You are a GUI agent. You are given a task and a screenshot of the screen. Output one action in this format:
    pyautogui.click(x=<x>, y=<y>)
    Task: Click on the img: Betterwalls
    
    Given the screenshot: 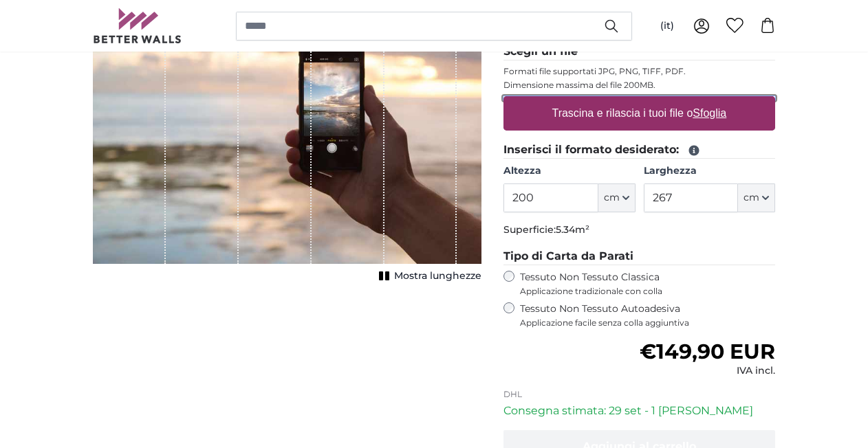 What is the action you would take?
    pyautogui.click(x=137, y=25)
    